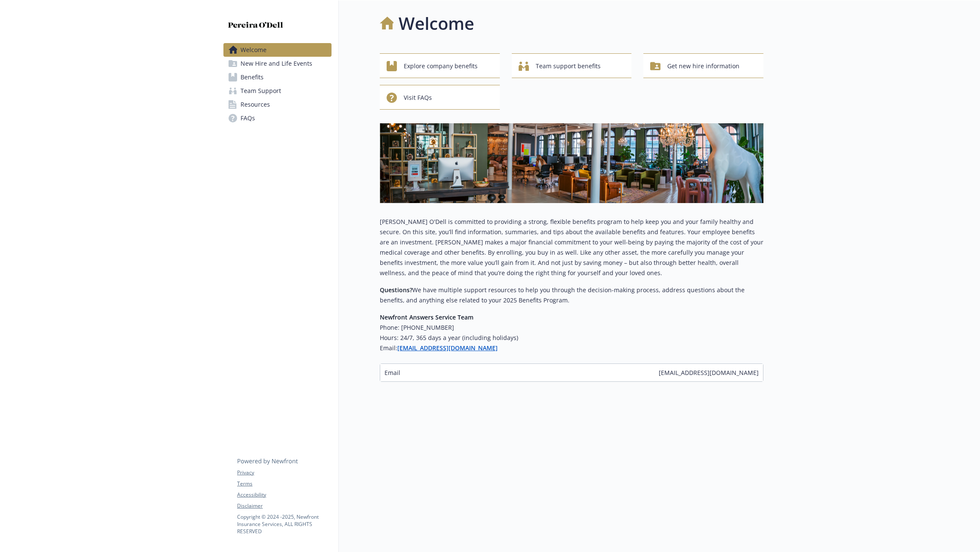 Image resolution: width=980 pixels, height=552 pixels. What do you see at coordinates (284, 484) in the screenshot?
I see `a: Terms` at bounding box center [284, 484].